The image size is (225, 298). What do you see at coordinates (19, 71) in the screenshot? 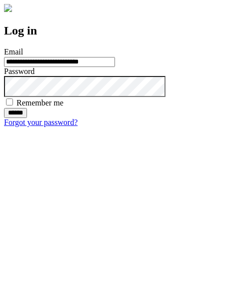
I see `label: Password` at bounding box center [19, 71].